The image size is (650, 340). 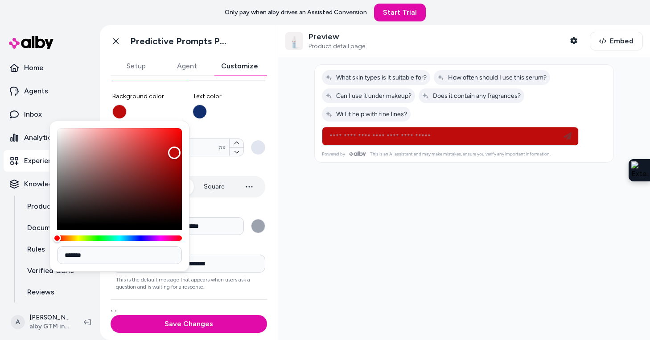 What do you see at coordinates (41, 292) in the screenshot?
I see `p: Reviews` at bounding box center [41, 292].